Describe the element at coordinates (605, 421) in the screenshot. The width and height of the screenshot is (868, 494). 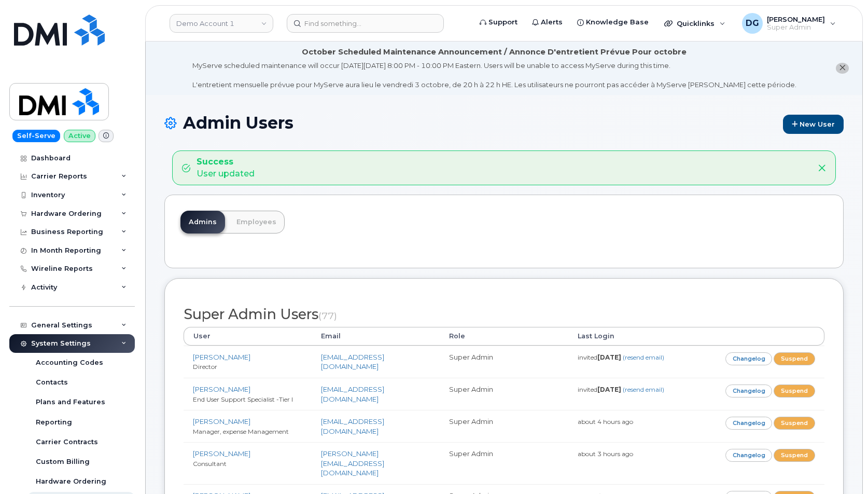
I see `small: about 4 hours ago` at that location.